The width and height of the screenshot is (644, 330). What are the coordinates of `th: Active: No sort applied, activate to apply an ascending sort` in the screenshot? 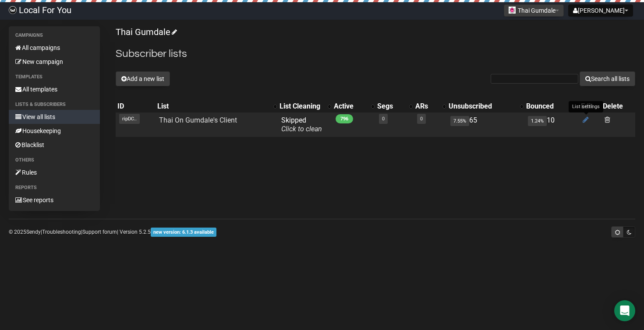 It's located at (353, 106).